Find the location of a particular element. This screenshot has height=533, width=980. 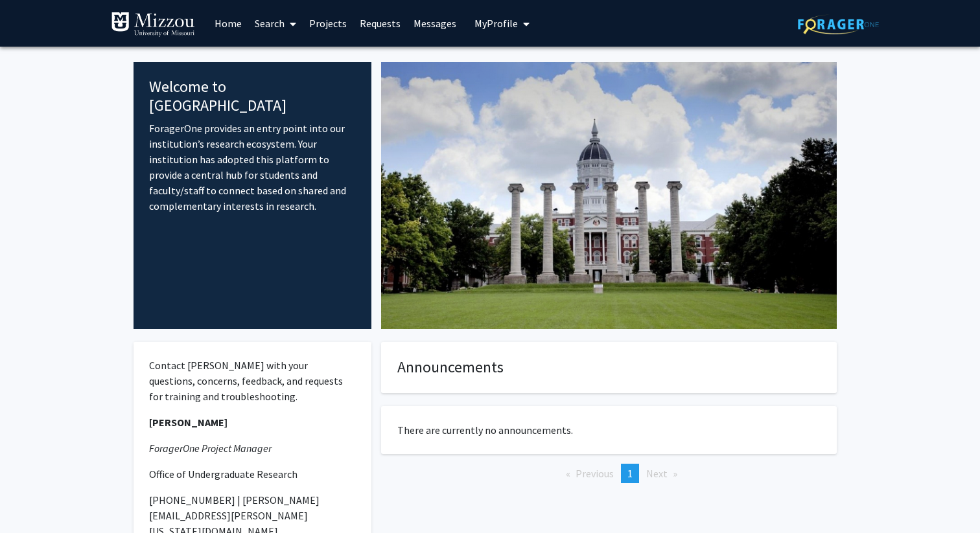

img: ForagerOne Logo is located at coordinates (839, 24).